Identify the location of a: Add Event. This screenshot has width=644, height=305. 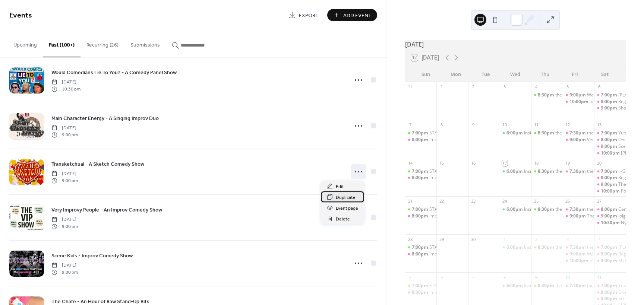
(352, 15).